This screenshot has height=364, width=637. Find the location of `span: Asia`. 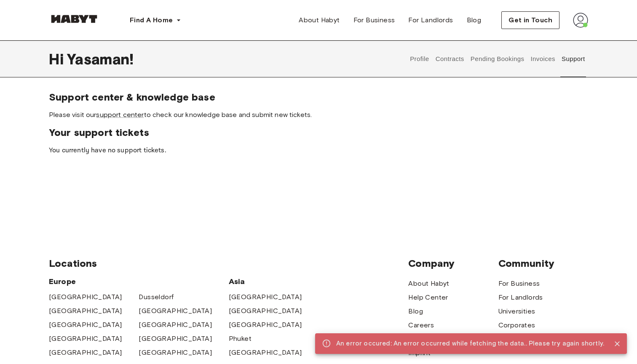

span: Asia is located at coordinates (274, 281).